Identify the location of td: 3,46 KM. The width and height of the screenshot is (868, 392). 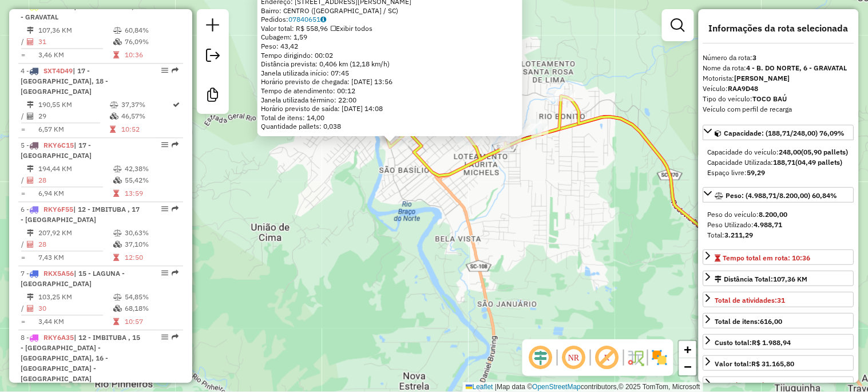
(75, 55).